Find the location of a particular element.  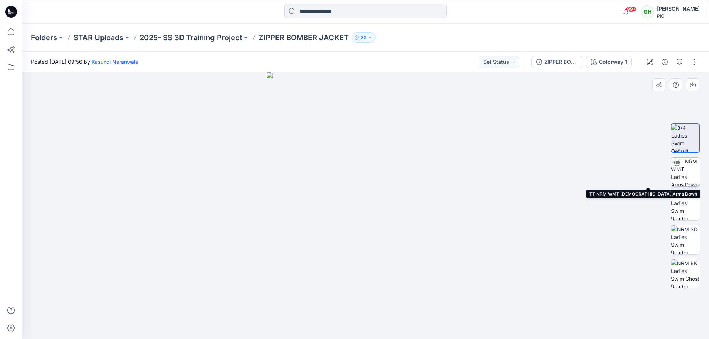

div: GH is located at coordinates (647, 12).